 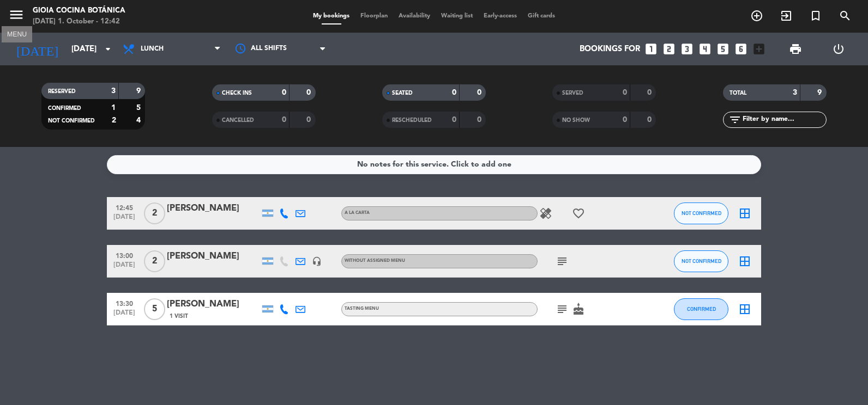 What do you see at coordinates (62, 91) in the screenshot?
I see `span: RESERVED` at bounding box center [62, 91].